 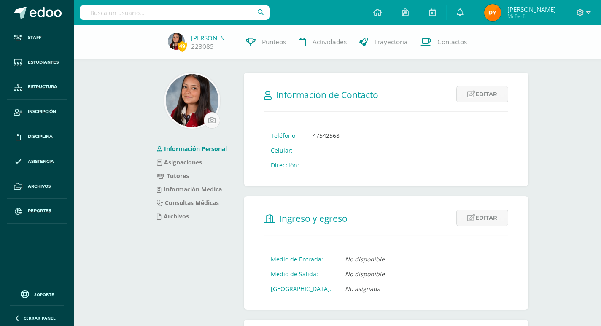 I want to click on a: Actividades, so click(x=323, y=42).